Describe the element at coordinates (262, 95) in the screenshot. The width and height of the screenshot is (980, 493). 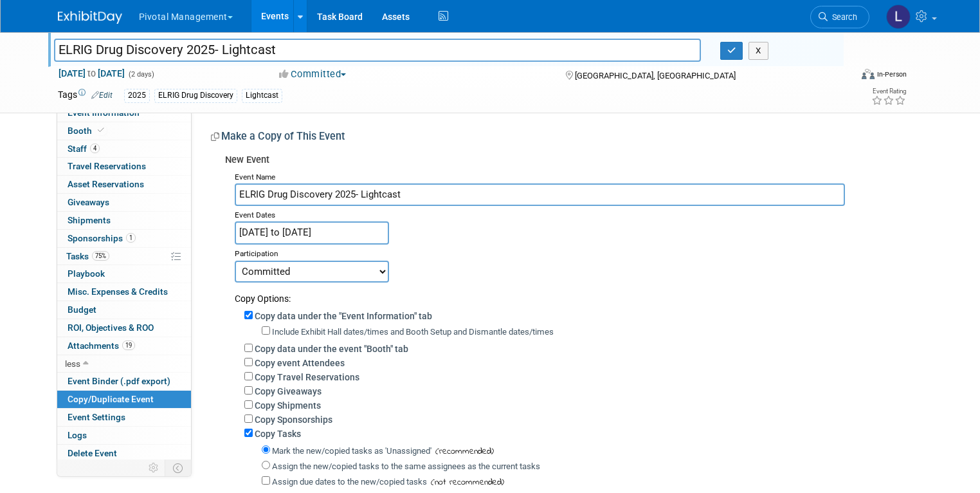
I see `div: Lightcast` at that location.